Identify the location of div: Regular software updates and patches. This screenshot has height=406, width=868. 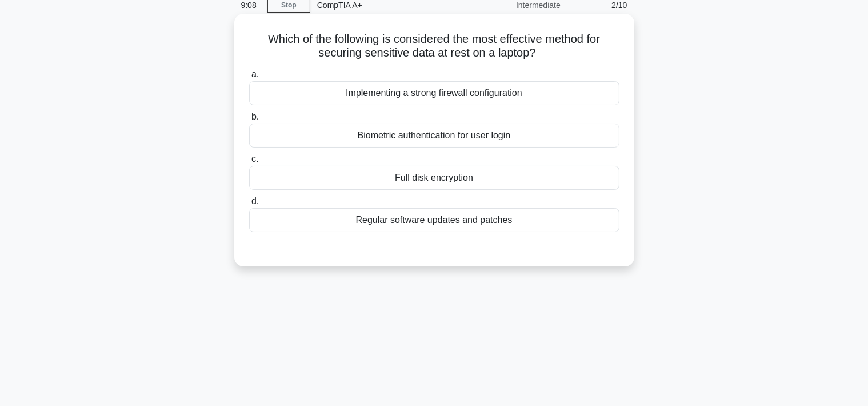
(434, 220).